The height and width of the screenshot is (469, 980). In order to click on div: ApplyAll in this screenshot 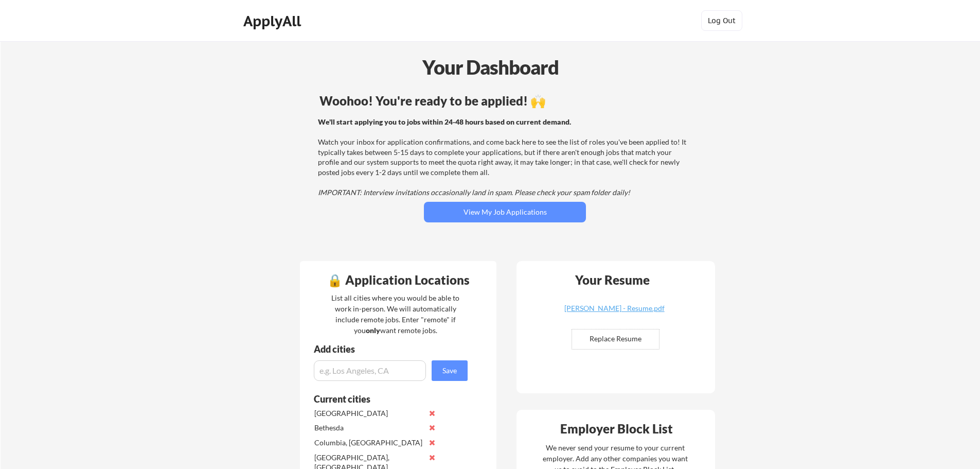, I will do `click(274, 21)`.